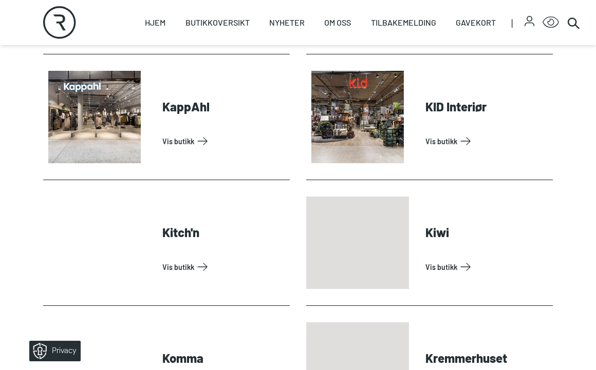 The image size is (596, 370). I want to click on a: Vis Butikk: Kiwi, so click(487, 267).